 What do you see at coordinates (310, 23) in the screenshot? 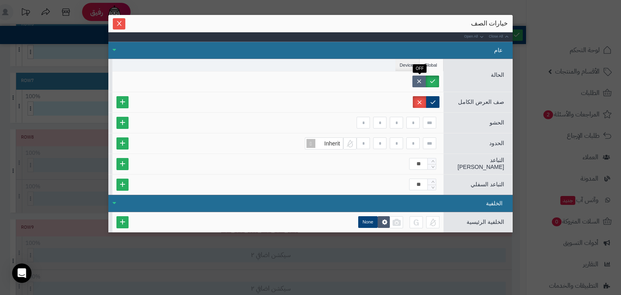
I see `div: خيارات الصف` at bounding box center [310, 23].